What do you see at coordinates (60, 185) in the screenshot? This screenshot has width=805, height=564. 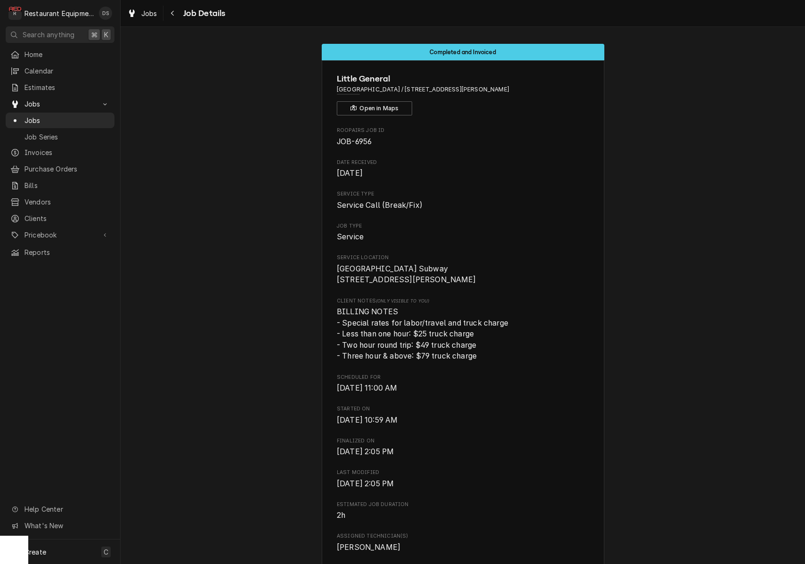 I see `a: Bills` at bounding box center [60, 185].